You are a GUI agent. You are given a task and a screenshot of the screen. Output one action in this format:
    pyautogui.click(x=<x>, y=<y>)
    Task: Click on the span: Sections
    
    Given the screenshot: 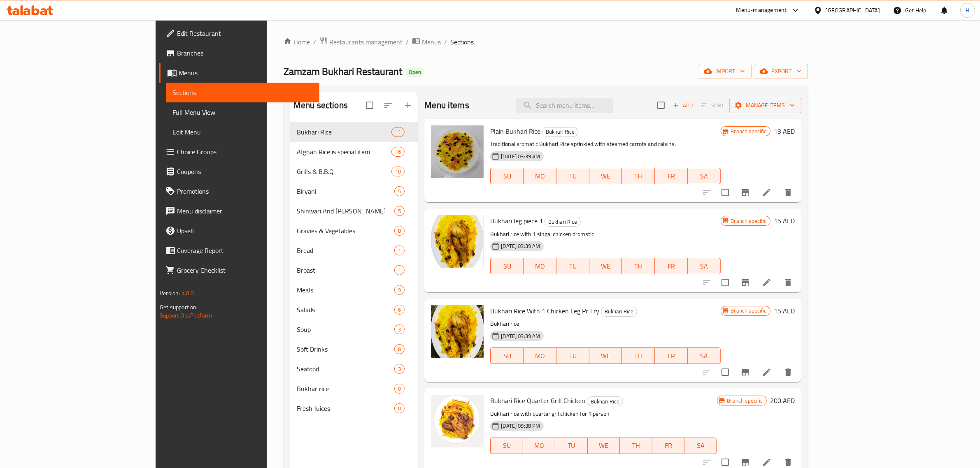 What is the action you would take?
    pyautogui.click(x=462, y=42)
    